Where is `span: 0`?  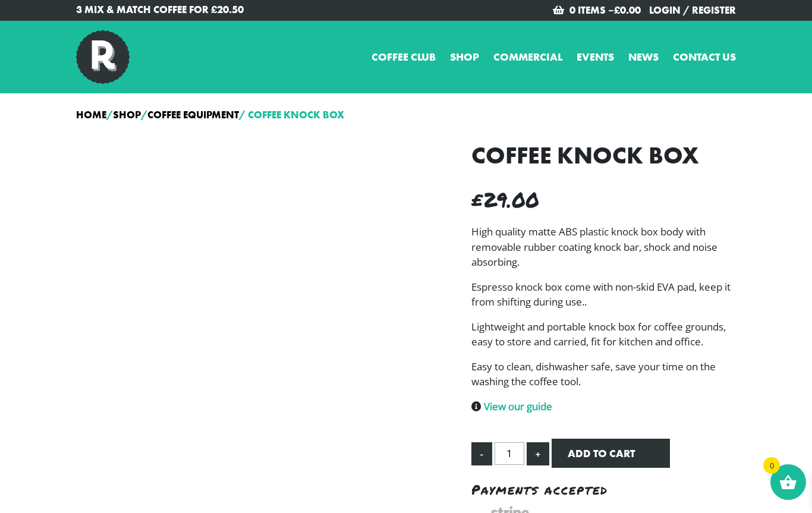 span: 0 is located at coordinates (772, 466).